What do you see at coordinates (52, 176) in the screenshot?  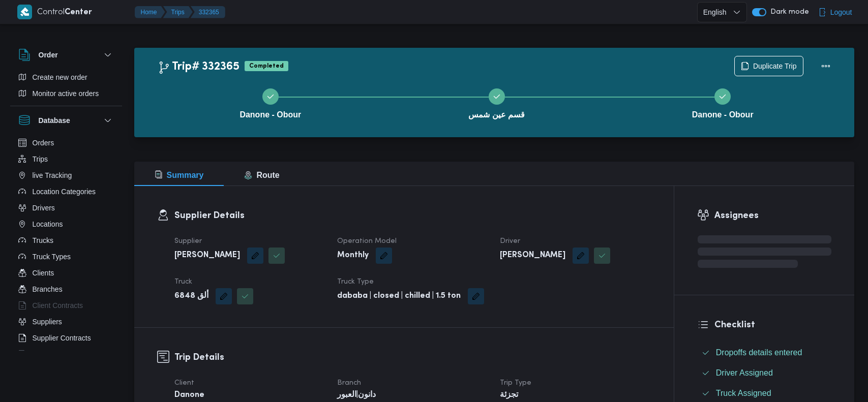 I see `span: live Tracking` at bounding box center [52, 176].